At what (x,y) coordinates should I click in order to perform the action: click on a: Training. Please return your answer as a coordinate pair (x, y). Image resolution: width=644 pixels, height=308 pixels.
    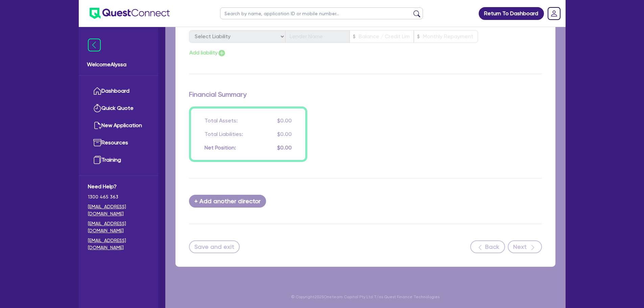
    Looking at the image, I should click on (118, 160).